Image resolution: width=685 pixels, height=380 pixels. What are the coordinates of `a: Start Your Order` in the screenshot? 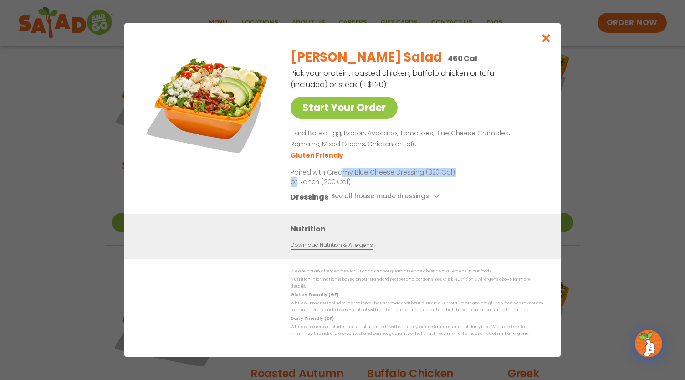 It's located at (344, 108).